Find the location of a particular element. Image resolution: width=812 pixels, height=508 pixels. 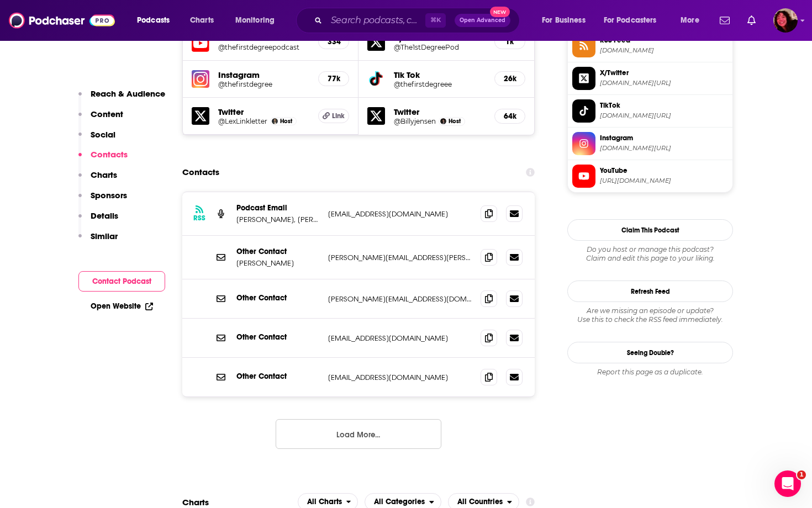

span: For Business is located at coordinates (563, 21).